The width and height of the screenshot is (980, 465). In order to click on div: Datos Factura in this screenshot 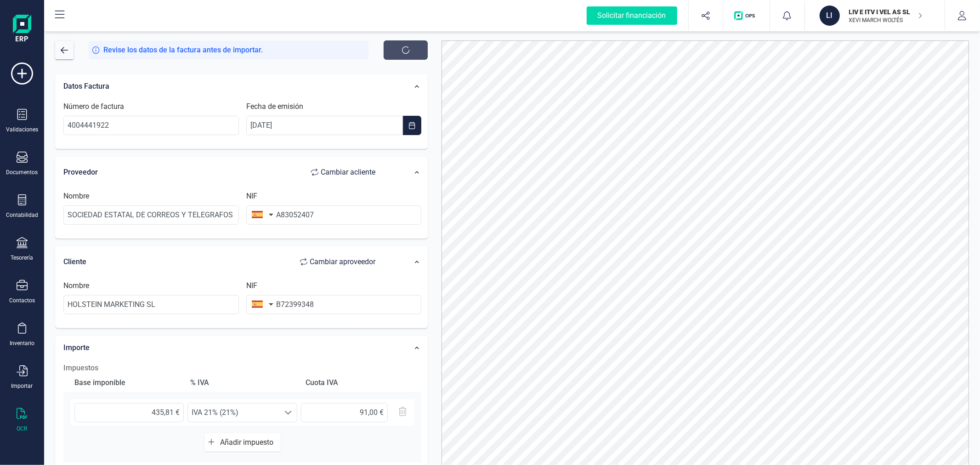, I will do `click(223, 86)`.